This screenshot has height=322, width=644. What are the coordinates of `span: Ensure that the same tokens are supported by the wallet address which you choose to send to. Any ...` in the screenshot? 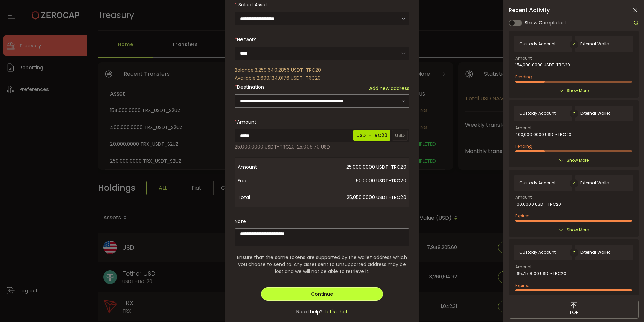 It's located at (322, 264).